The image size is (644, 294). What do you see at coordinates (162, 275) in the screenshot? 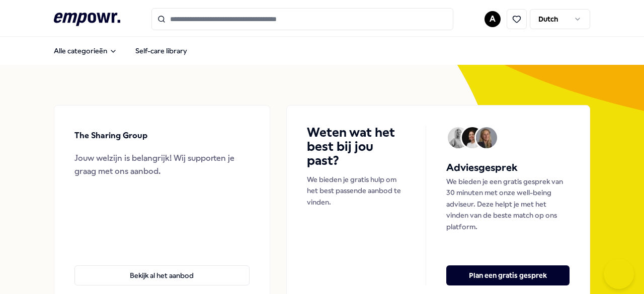
I see `button: Bekijk al het aanbod` at bounding box center [162, 275].